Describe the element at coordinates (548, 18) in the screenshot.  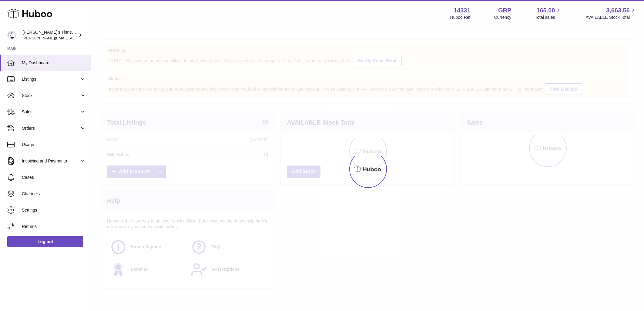
I see `span: Total sales` at that location.